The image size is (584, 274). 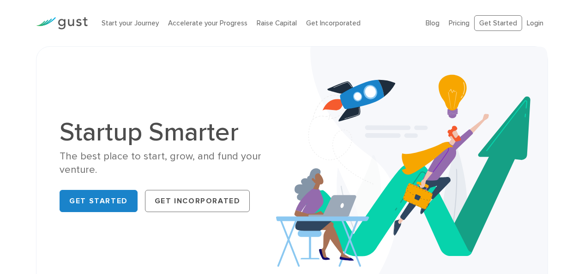 What do you see at coordinates (459, 23) in the screenshot?
I see `a: Pricing` at bounding box center [459, 23].